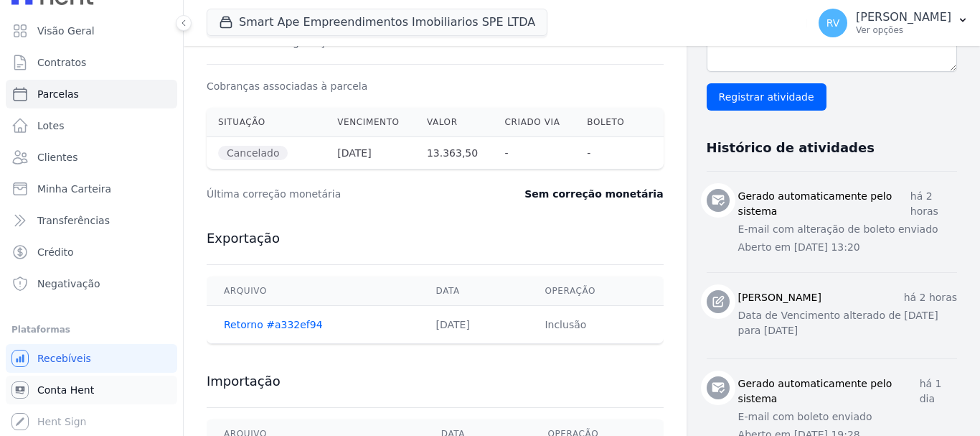 Image resolution: width=980 pixels, height=436 pixels. What do you see at coordinates (91, 125) in the screenshot?
I see `a: Lotes` at bounding box center [91, 125].